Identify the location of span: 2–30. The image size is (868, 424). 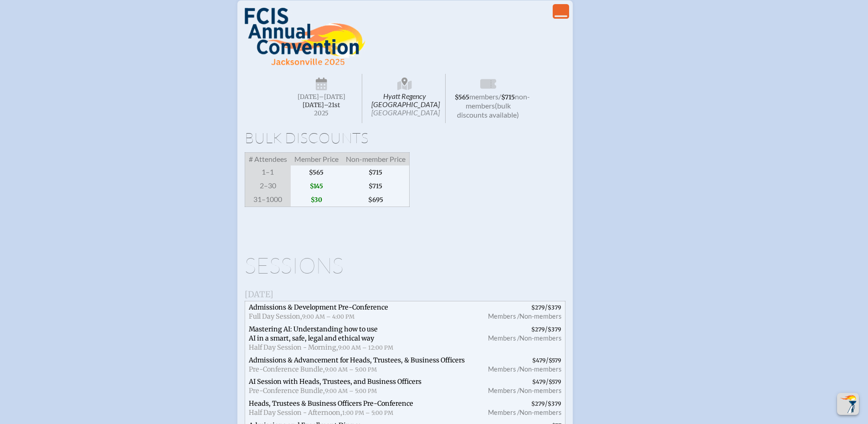
(267, 186).